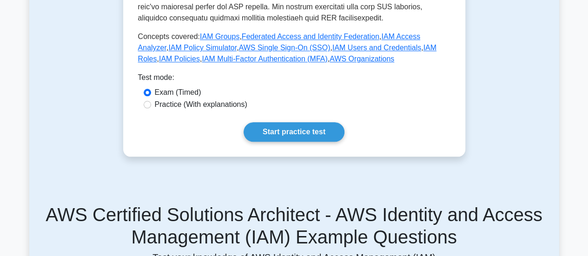 The image size is (588, 256). What do you see at coordinates (285, 47) in the screenshot?
I see `a: AWS Single Sign-On (SSO)` at bounding box center [285, 47].